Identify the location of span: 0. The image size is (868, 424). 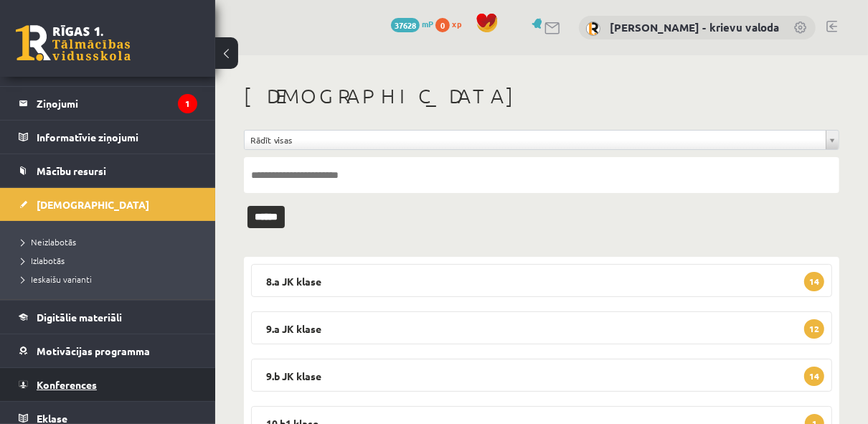
(443, 25).